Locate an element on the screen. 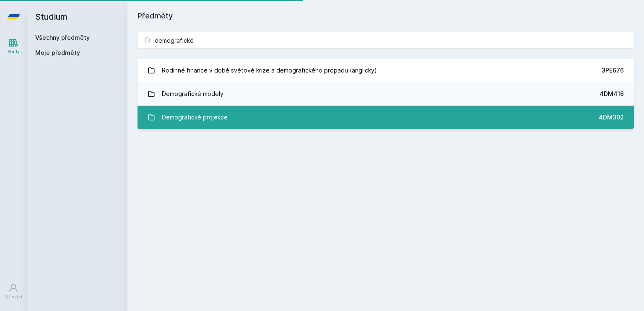  div: Rodinné finance v době světové krize a demografického propadu (anglicky) is located at coordinates (269, 70).